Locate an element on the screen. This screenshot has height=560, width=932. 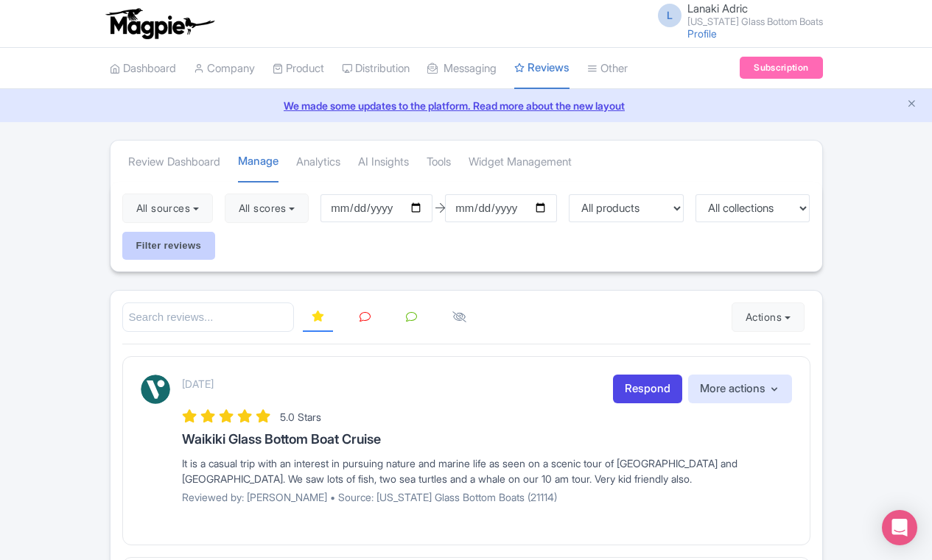
span: Lanaki Adric is located at coordinates (718, 8).